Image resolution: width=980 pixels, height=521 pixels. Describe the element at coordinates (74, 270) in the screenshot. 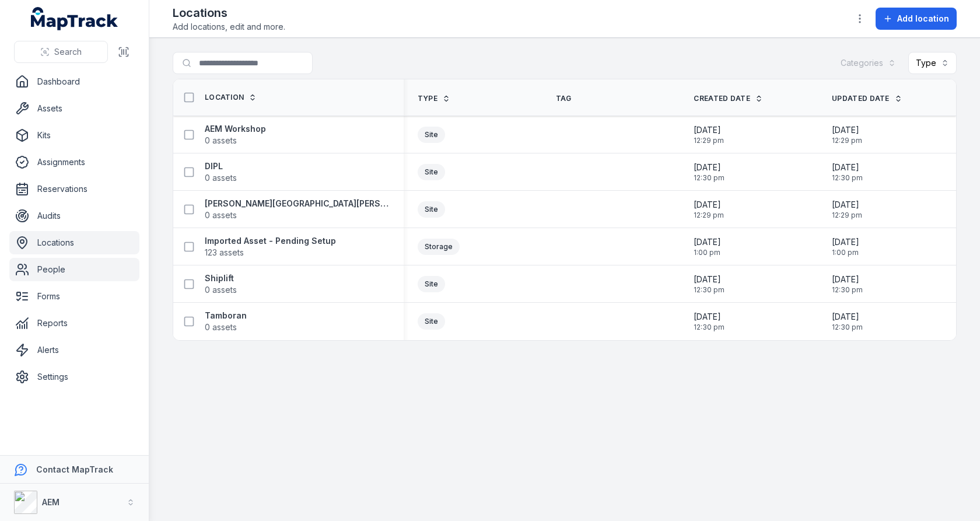

I see `a: People` at that location.